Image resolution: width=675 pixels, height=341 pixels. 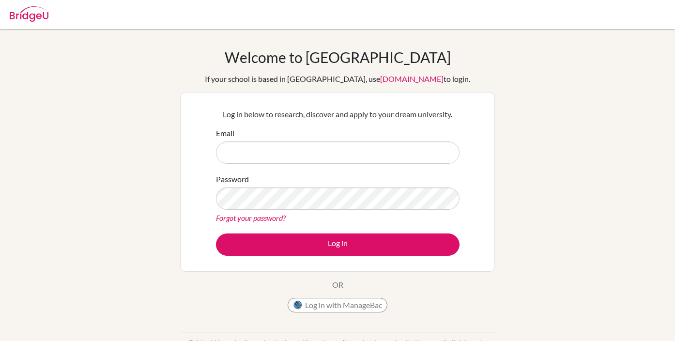 What do you see at coordinates (337, 245) in the screenshot?
I see `button: Log in` at bounding box center [337, 245].